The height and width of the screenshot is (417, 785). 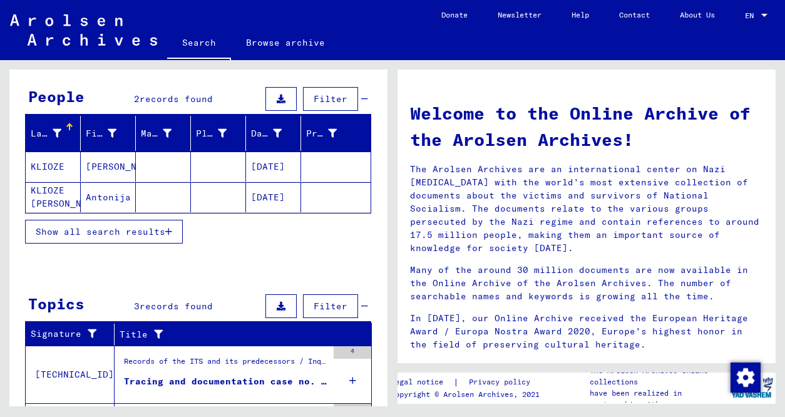 I want to click on div: Topics, so click(x=56, y=304).